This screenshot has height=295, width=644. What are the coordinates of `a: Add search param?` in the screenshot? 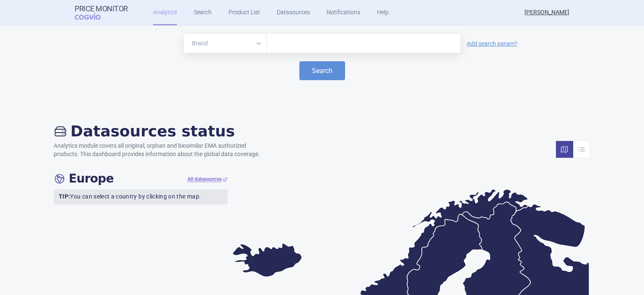 It's located at (491, 44).